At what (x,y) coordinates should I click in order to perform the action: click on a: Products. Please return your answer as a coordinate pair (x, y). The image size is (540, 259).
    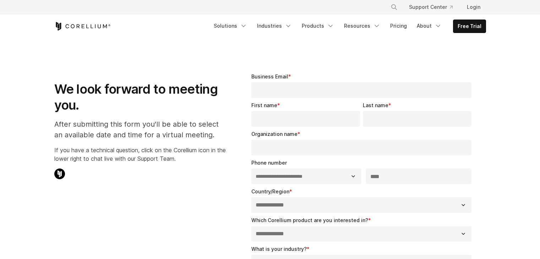
    Looking at the image, I should click on (318, 26).